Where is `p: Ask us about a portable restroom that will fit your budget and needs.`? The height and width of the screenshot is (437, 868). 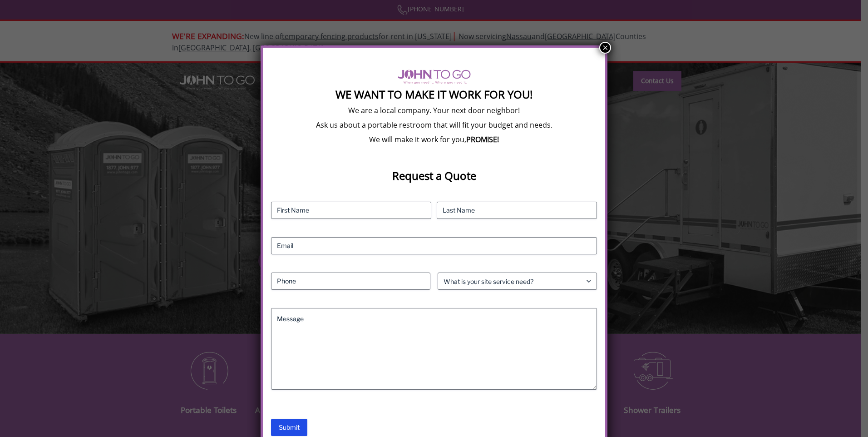
p: Ask us about a portable restroom that will fit your budget and needs. is located at coordinates (434, 125).